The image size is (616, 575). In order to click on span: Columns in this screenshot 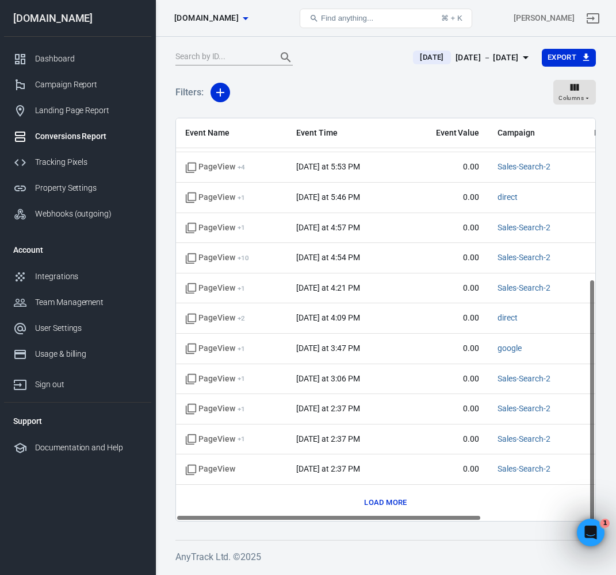, I will do `click(571, 98)`.